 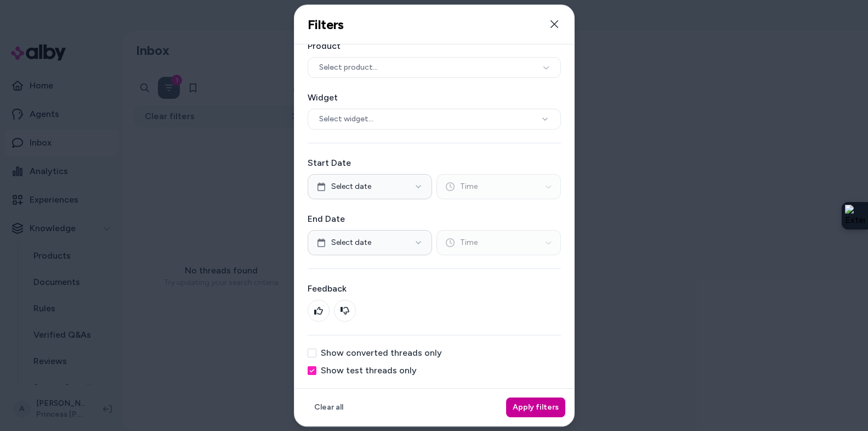 I want to click on label: Widget, so click(x=434, y=98).